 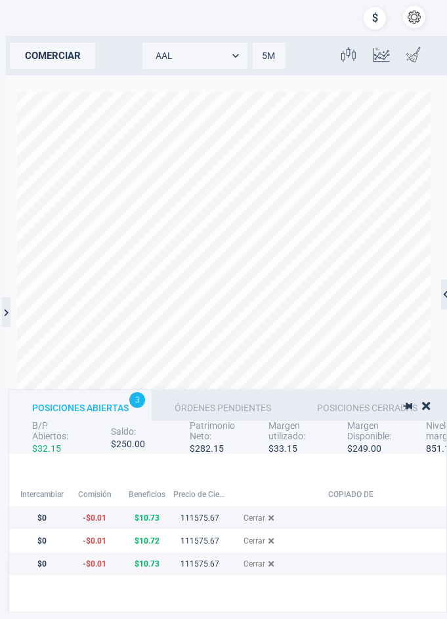 What do you see at coordinates (222, 405) in the screenshot?
I see `div: Órdenes Pendientes` at bounding box center [222, 405].